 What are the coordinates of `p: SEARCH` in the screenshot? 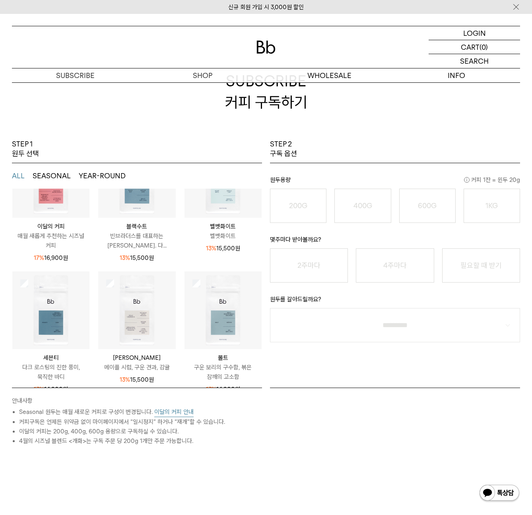 It's located at (475, 61).